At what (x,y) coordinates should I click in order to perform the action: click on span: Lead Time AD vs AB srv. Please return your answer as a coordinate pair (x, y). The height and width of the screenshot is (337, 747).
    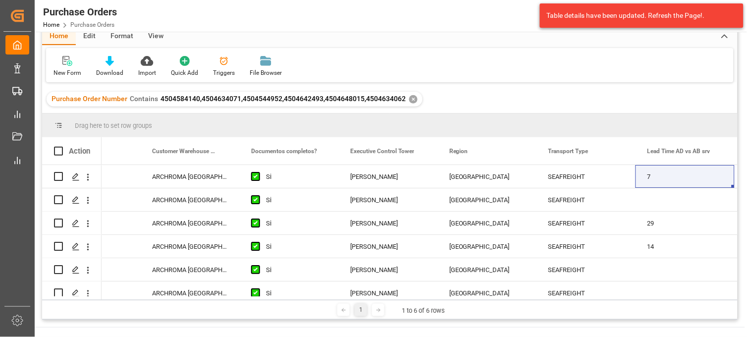
    Looking at the image, I should click on (679, 151).